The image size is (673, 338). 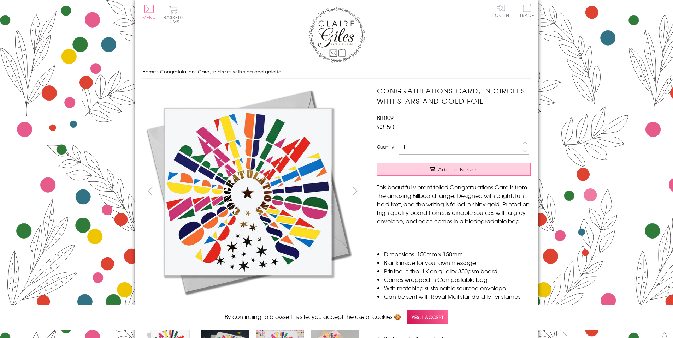 What do you see at coordinates (457, 271) in the screenshot?
I see `li: Printed in the U.K on quality 350gsm board` at bounding box center [457, 271].